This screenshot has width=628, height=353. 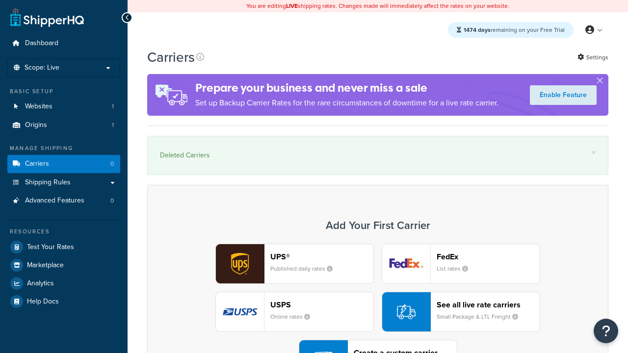 What do you see at coordinates (64, 201) in the screenshot?
I see `a: Advanced Features 0` at bounding box center [64, 201].